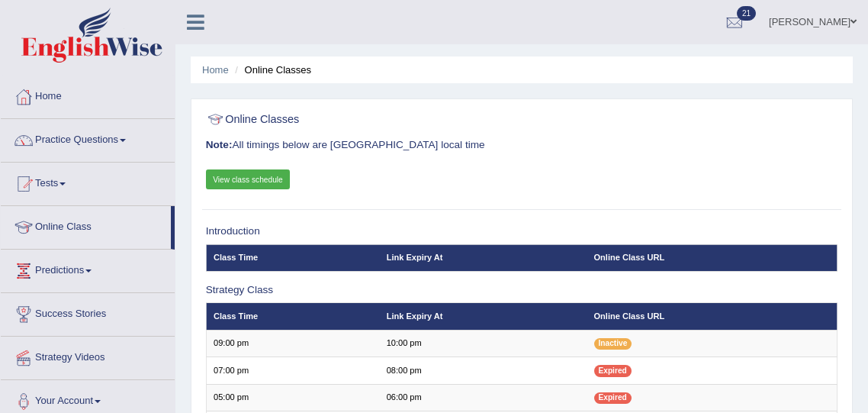 Image resolution: width=868 pixels, height=413 pixels. I want to click on td: 09:00 pm, so click(292, 343).